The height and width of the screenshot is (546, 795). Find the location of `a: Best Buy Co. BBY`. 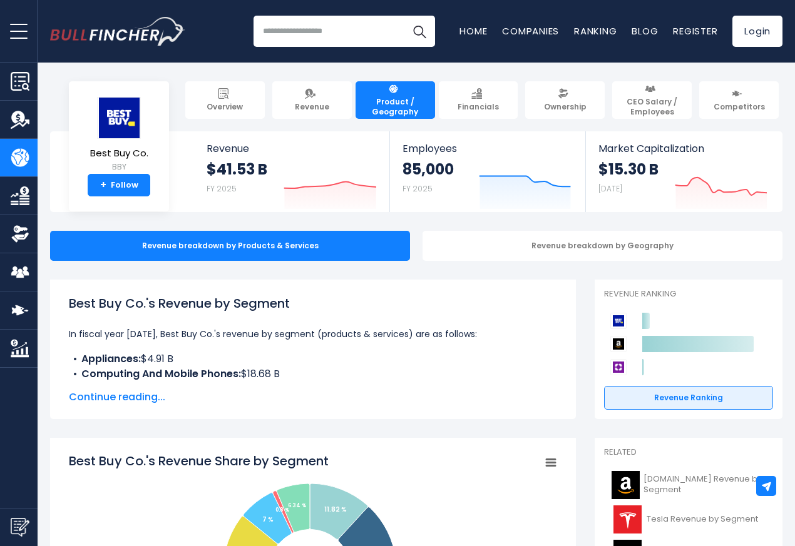

a: Best Buy Co. BBY is located at coordinates (119, 135).